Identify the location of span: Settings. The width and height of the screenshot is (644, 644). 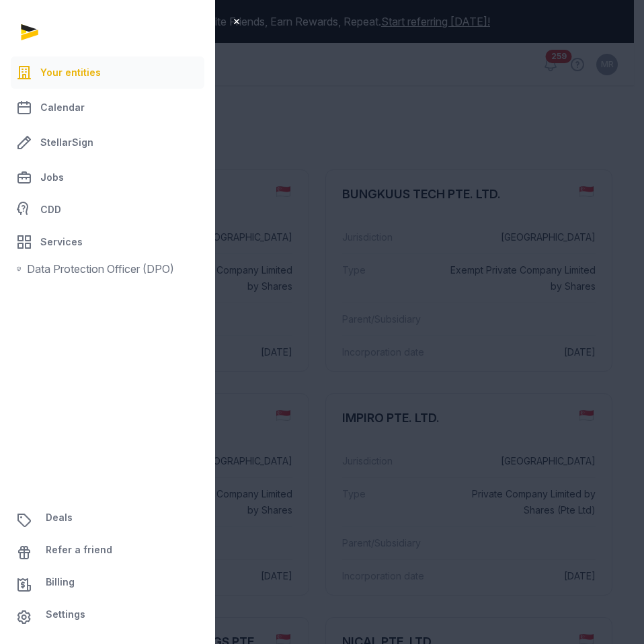
(65, 617).